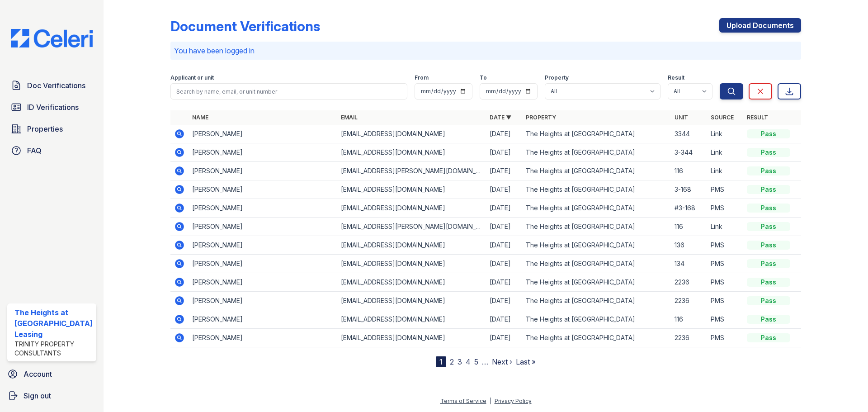  What do you see at coordinates (51, 38) in the screenshot?
I see `img: CE_Logo_Blue-a8612792a0a2168367f1c8372b55b34899dd931a85d93a1a3d3e32e68fde9ad4.png` at bounding box center [51, 38].